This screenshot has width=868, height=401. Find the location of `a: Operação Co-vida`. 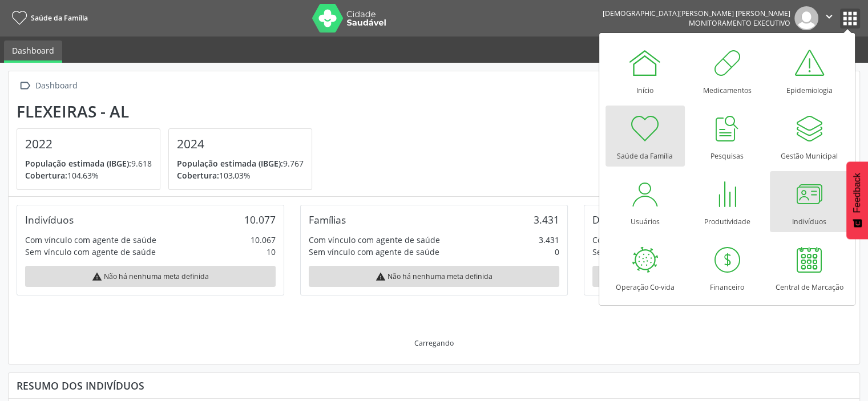

a: Operação Co-vida is located at coordinates (645, 267).